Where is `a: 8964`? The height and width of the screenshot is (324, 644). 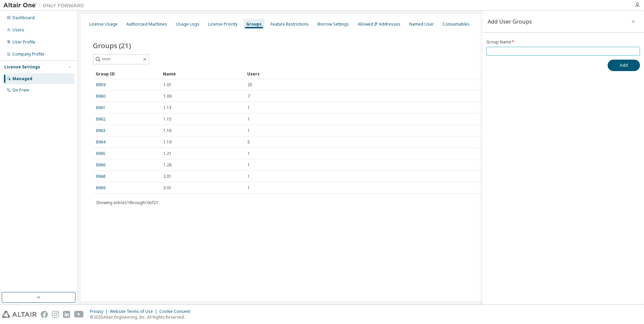
a: 8964 is located at coordinates (101, 142).